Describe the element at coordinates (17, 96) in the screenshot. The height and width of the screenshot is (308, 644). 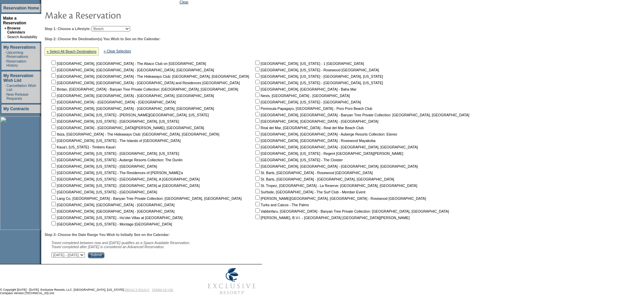
I see `a: New Release Requests` at that location.